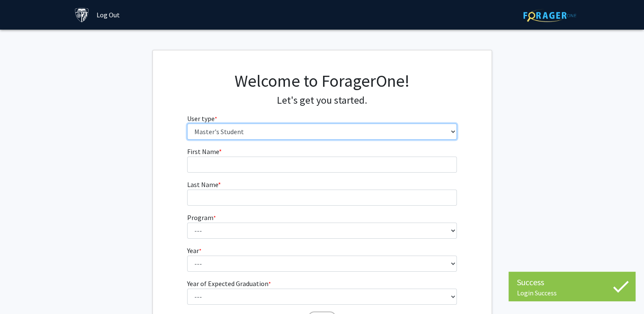 This screenshot has width=644, height=314. I want to click on div: Login Success, so click(572, 293).